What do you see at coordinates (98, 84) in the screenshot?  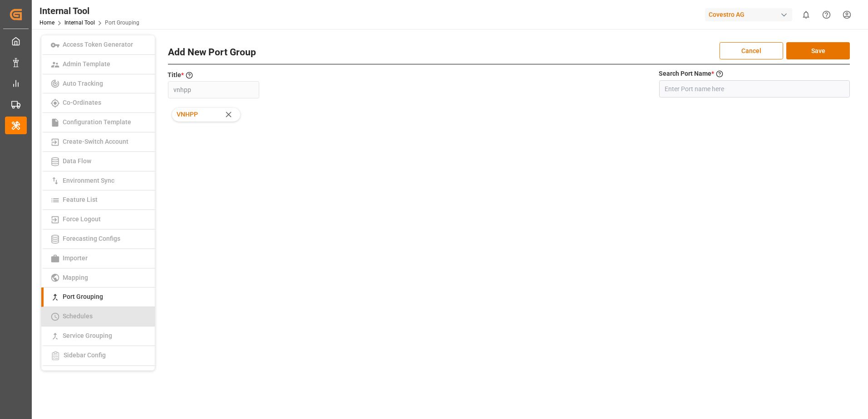 I see `a: Auto Tracking` at bounding box center [98, 84].